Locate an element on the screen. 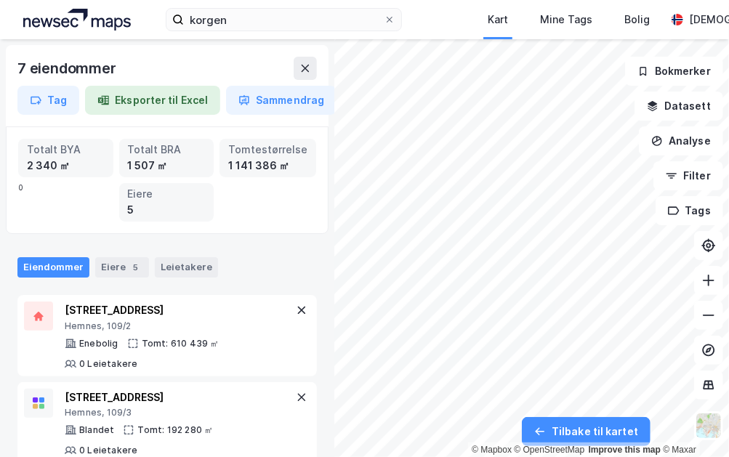  div: 1 507 ㎡ is located at coordinates (166, 166).